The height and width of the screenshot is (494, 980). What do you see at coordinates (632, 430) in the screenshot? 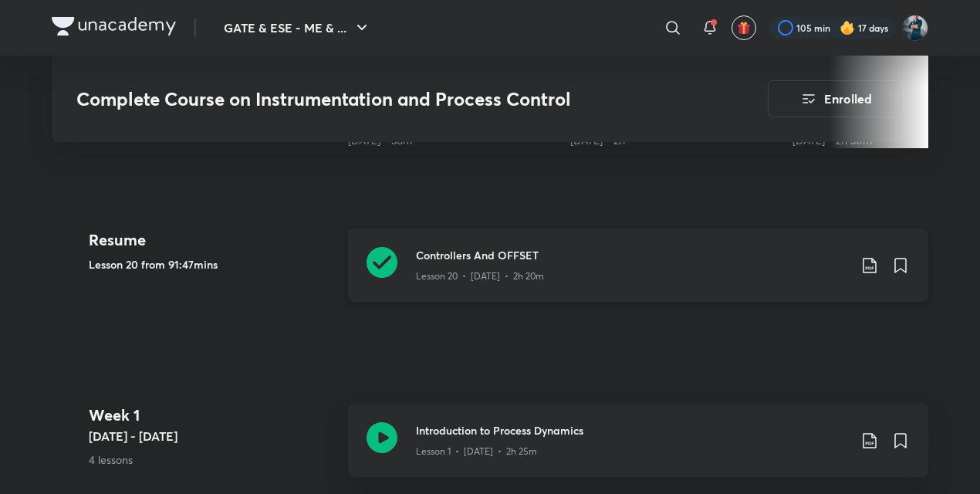
I see `h3: Introduction to Process Dynamics` at bounding box center [632, 430].